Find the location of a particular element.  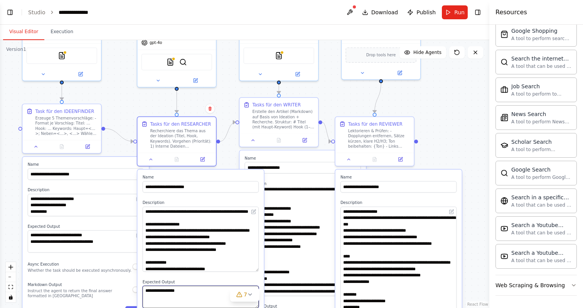

div: A tool to perform search on Google shopping with a search_query. is located at coordinates (541, 39).